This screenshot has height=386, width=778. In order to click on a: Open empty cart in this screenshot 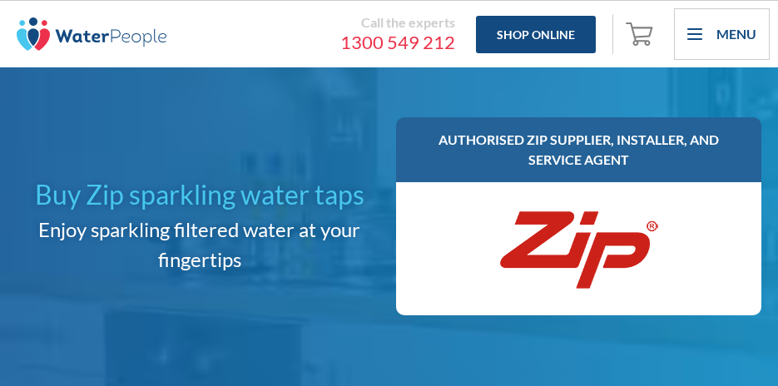, I will do `click(642, 34)`.